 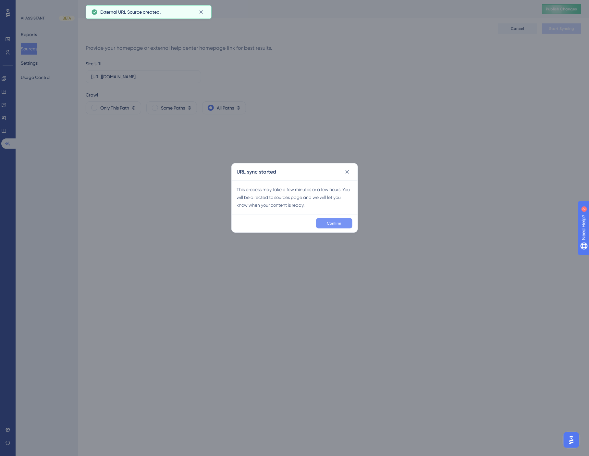 I want to click on div: This process may take a few minutes or a few hours. You will be directed to sources page and we w..., so click(x=295, y=197).